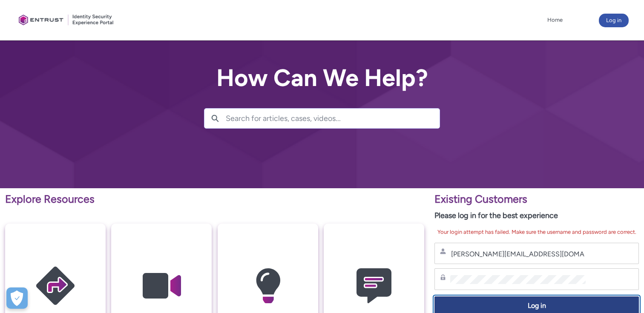 The image size is (644, 313). What do you see at coordinates (215, 199) in the screenshot?
I see `p: Explore Resources` at bounding box center [215, 199].